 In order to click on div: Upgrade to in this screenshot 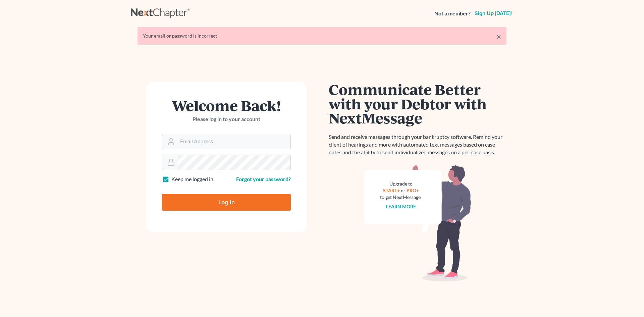, I will do `click(401, 184)`.